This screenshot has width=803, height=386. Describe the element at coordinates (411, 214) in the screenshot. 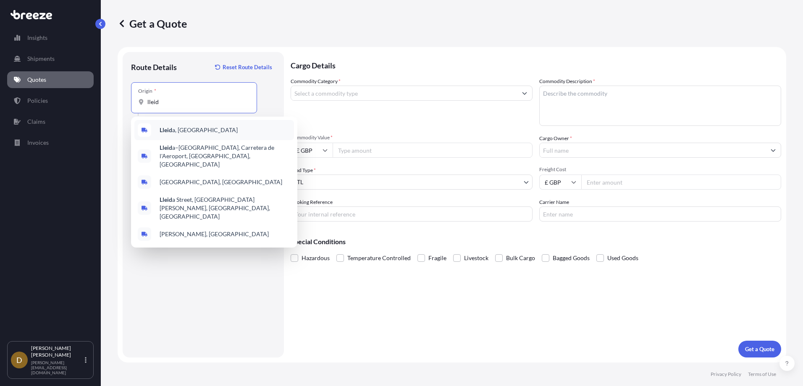

I see `input: Your internal reference` at that location.